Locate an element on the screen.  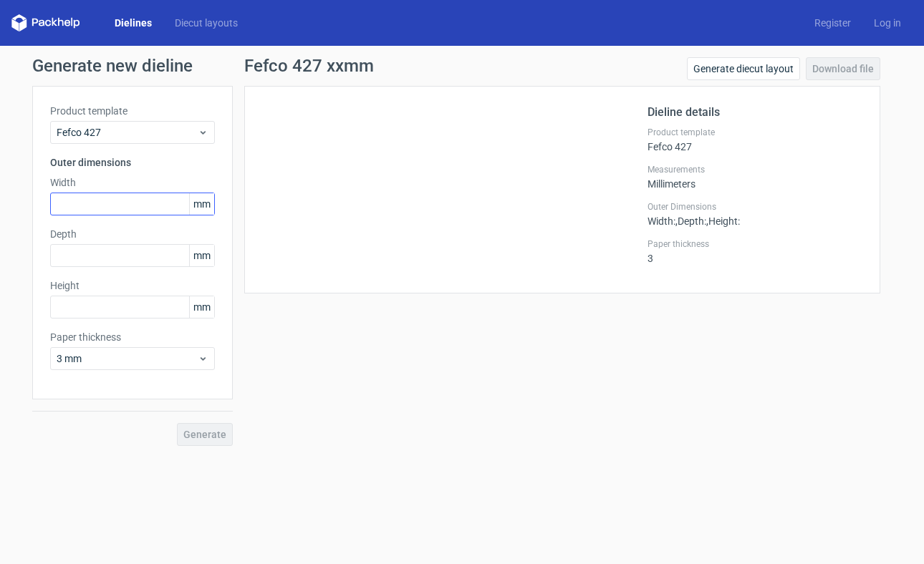
h1: Fefco 427 xxmm is located at coordinates (308, 66).